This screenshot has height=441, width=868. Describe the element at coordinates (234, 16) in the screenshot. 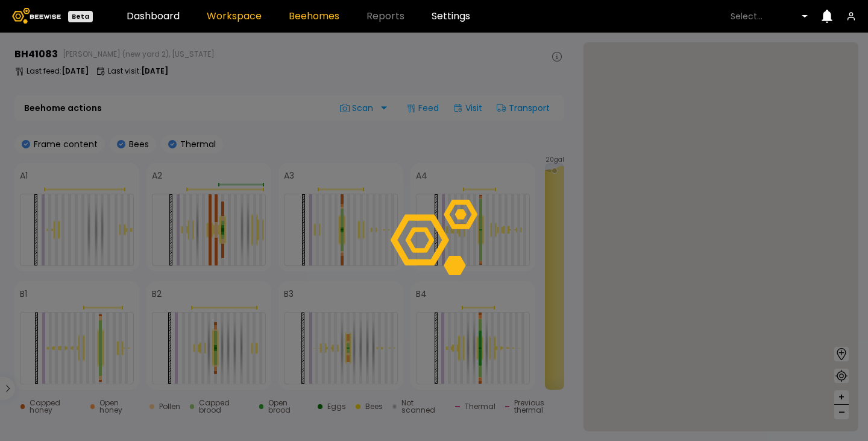

I see `a: Workspace` at that location.